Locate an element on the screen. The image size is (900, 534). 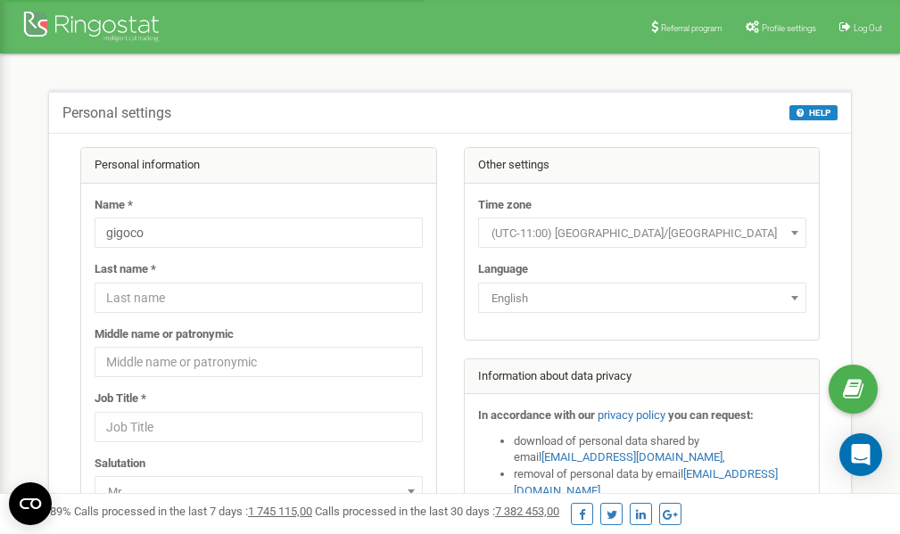
input: Last name is located at coordinates (259, 298).